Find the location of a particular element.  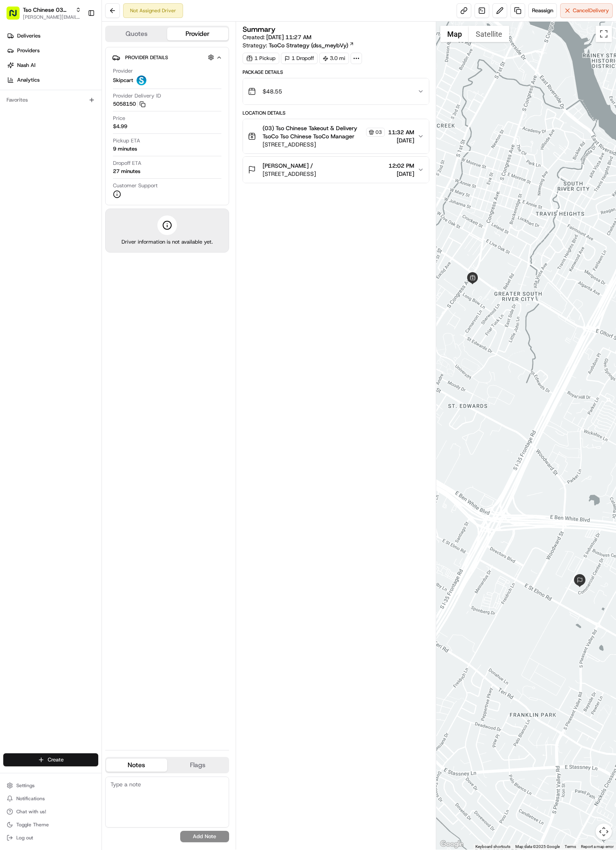

span: Map data ©2025 Google is located at coordinates (538, 846).